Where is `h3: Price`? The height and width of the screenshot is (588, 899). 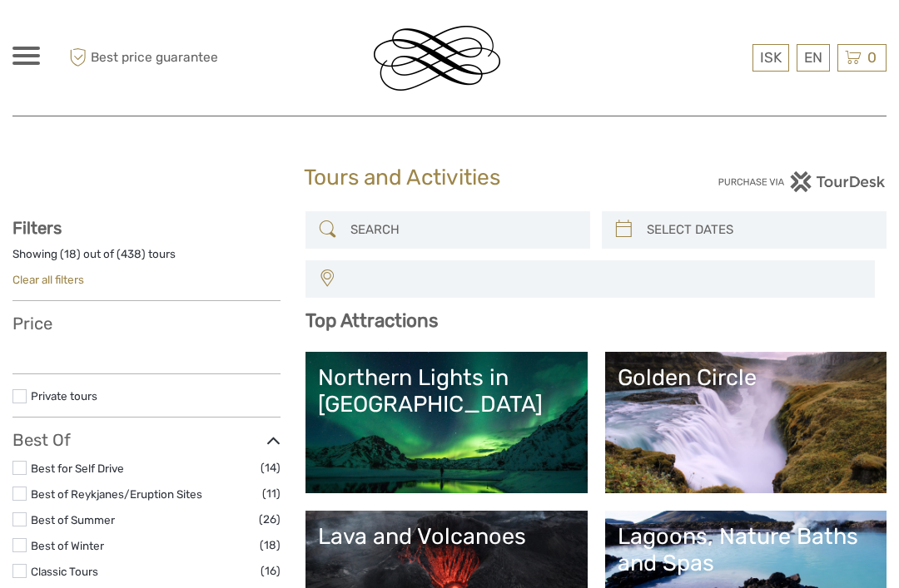 h3: Price is located at coordinates (147, 324).